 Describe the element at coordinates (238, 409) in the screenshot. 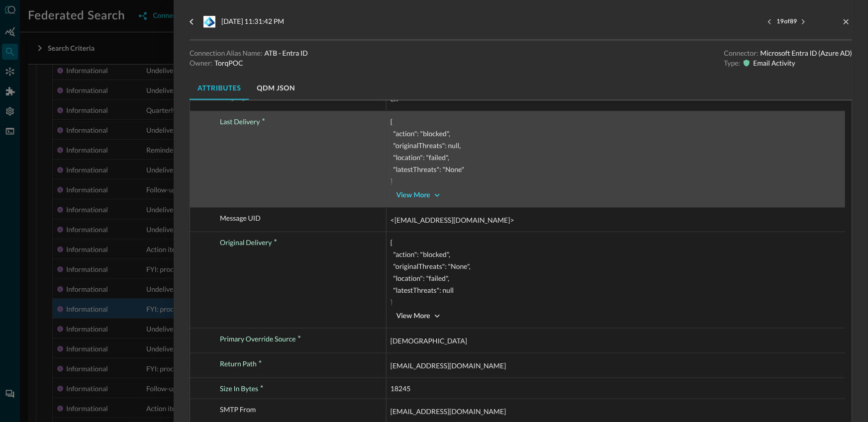

I see `span: SMTP From` at that location.